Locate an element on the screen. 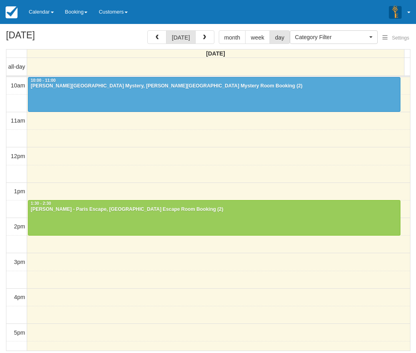 The image size is (416, 353). img: A3 is located at coordinates (395, 12).